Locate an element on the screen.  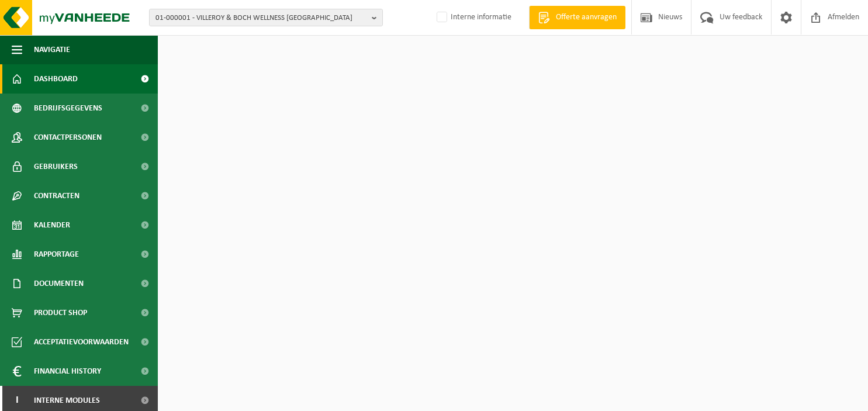
span: Gebruikers is located at coordinates (55, 167).